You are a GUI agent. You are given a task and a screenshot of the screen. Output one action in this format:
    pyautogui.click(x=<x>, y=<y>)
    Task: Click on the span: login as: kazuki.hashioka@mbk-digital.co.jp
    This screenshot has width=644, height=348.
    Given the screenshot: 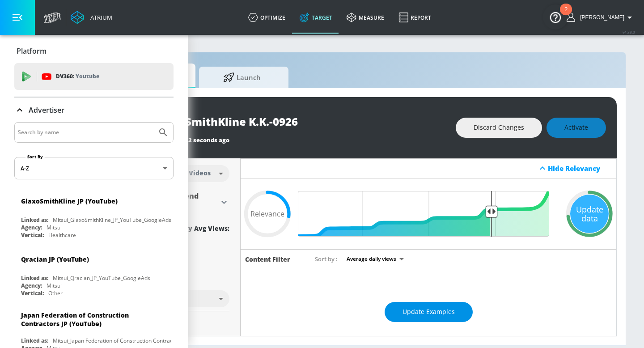 What is the action you would take?
    pyautogui.click(x=600, y=18)
    